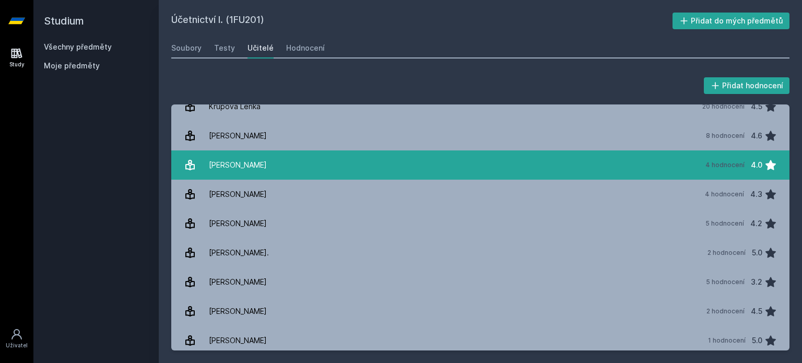 This screenshot has width=802, height=363. Describe the element at coordinates (731, 21) in the screenshot. I see `button: Přidat do mých předmětů` at that location.